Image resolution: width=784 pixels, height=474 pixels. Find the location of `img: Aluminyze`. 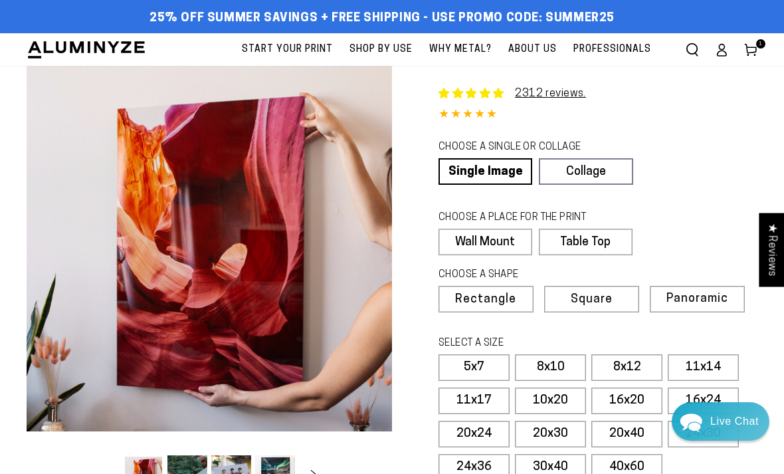

img: Aluminyze is located at coordinates (86, 50).